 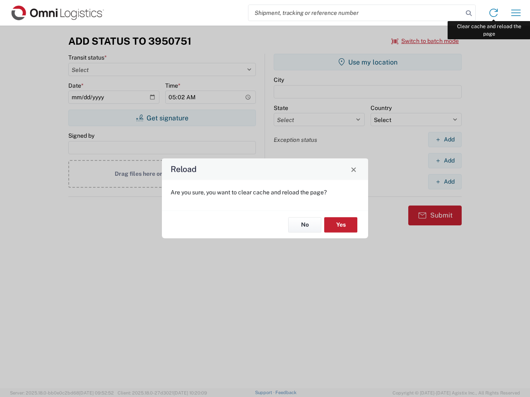 I want to click on button: Yes, so click(x=341, y=225).